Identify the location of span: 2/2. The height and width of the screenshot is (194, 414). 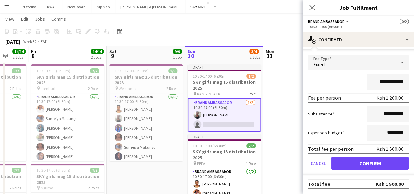
(251, 145).